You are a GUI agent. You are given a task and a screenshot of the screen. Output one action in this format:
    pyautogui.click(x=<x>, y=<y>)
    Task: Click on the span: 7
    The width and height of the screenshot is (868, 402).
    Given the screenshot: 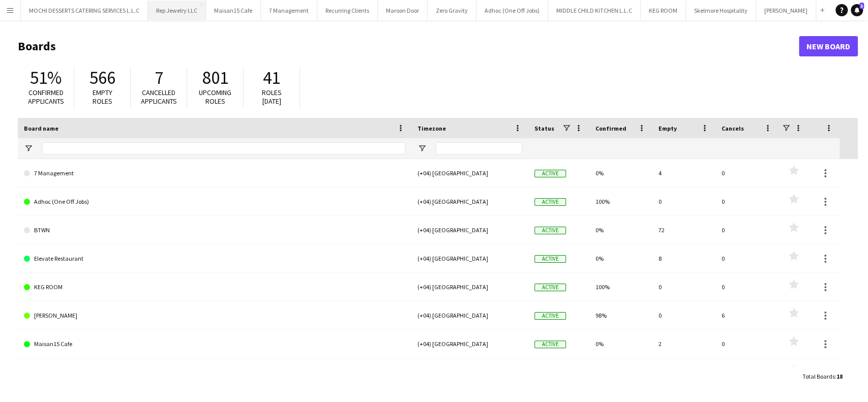 What is the action you would take?
    pyautogui.click(x=159, y=78)
    